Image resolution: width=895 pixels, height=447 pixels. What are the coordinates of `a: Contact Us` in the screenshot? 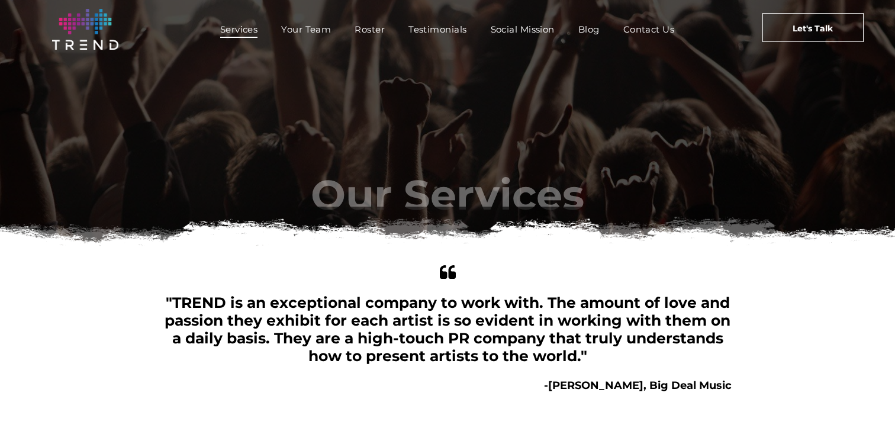 It's located at (649, 29).